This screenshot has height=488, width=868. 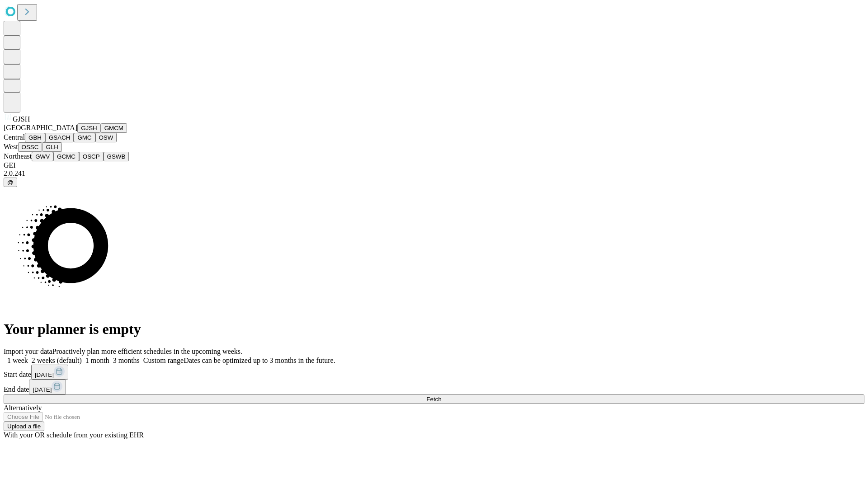 I want to click on span: 3 months, so click(x=126, y=360).